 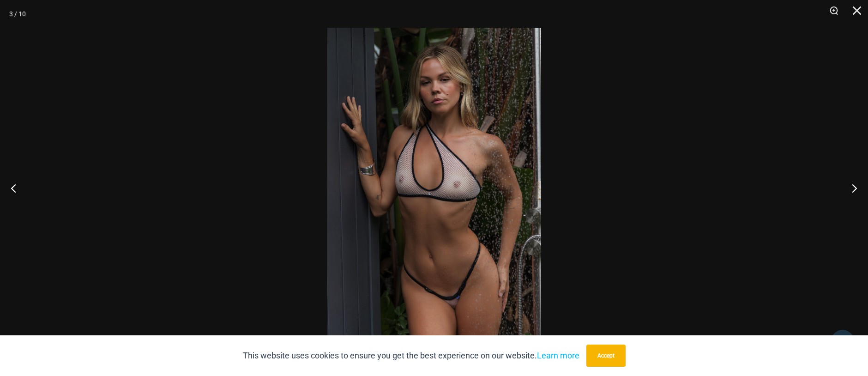 I want to click on img: Trade Winds IvoryInk 384 Top 453 Micro 04, so click(x=434, y=188).